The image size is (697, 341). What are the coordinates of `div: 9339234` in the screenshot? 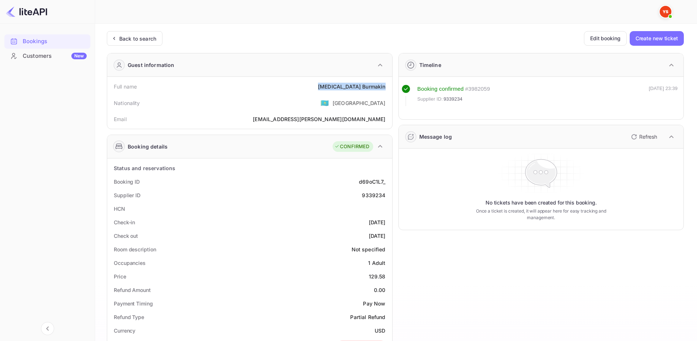 It's located at (373, 195).